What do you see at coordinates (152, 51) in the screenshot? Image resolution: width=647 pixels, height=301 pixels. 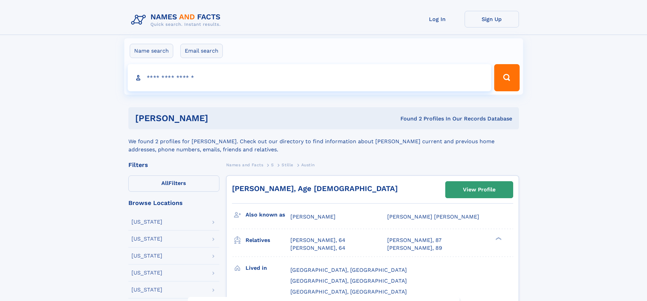 I see `label: Name search` at bounding box center [152, 51].